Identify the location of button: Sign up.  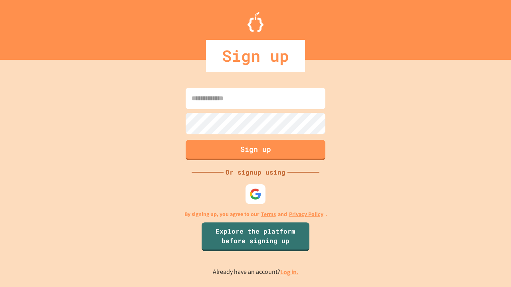
(256, 150).